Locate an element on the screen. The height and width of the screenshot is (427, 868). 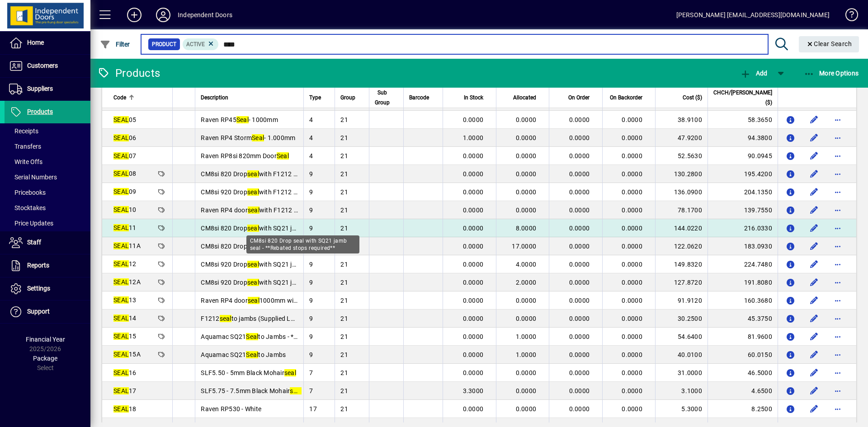
td: 127.8720 is located at coordinates (681, 282).